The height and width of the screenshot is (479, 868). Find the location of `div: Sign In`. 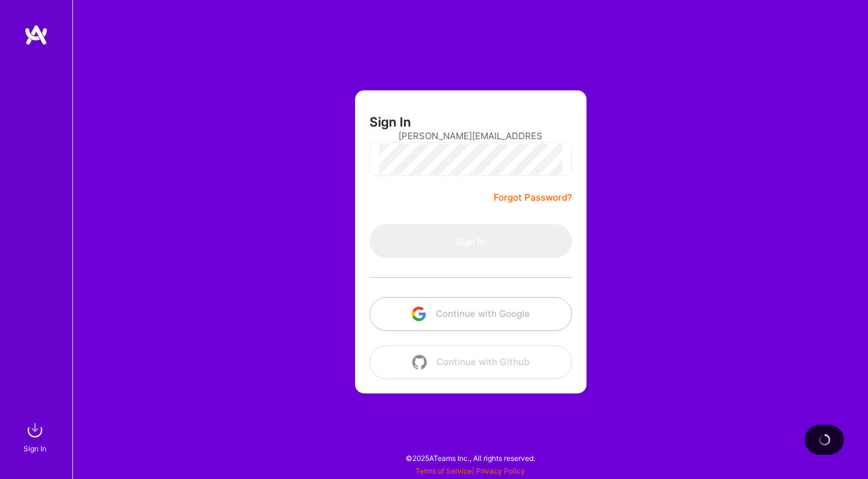

div: Sign In is located at coordinates (35, 448).